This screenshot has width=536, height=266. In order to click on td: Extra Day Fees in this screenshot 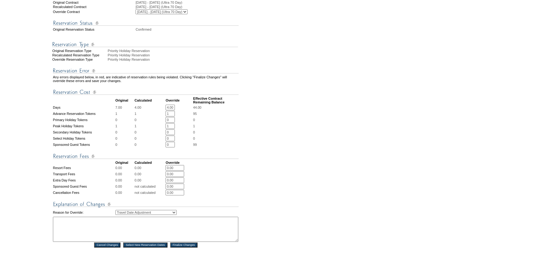, I will do `click(84, 180)`.